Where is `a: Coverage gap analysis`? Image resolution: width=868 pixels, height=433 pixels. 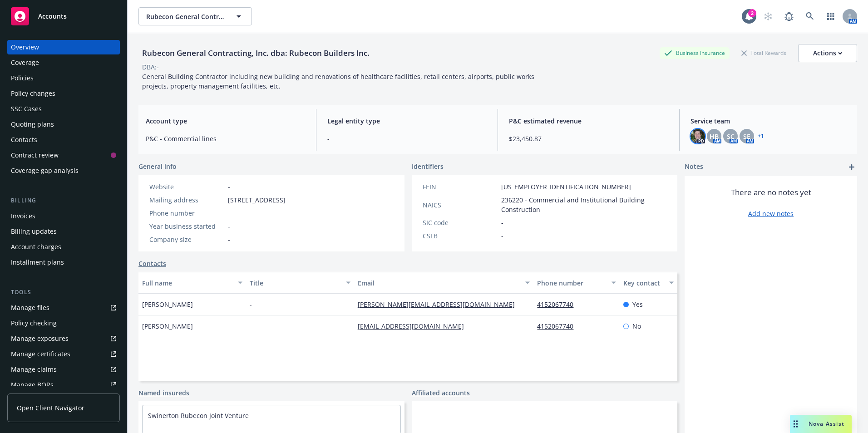
a: Coverage gap analysis is located at coordinates (63, 171).